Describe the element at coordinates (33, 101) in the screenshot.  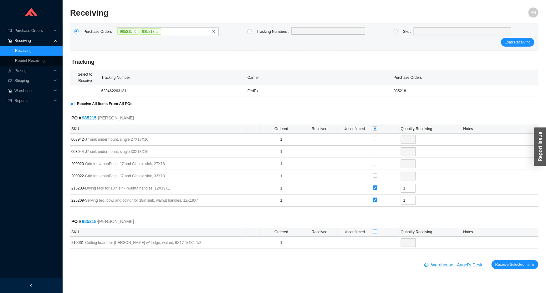
I see `span: Reports` at that location.